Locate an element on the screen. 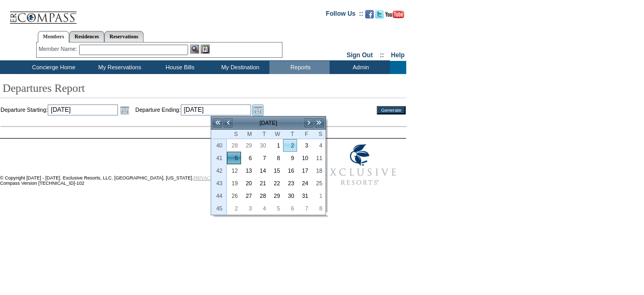  th: Thursday is located at coordinates (290, 134).